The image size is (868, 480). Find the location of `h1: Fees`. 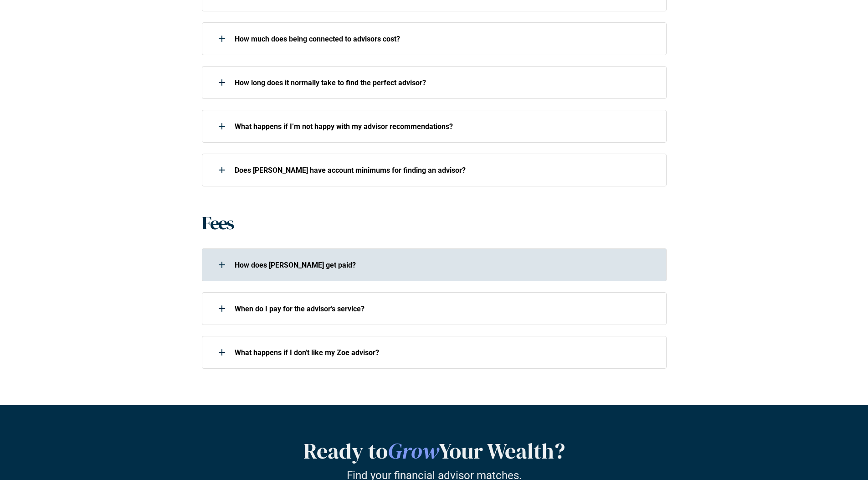

h1: Fees is located at coordinates (217, 223).